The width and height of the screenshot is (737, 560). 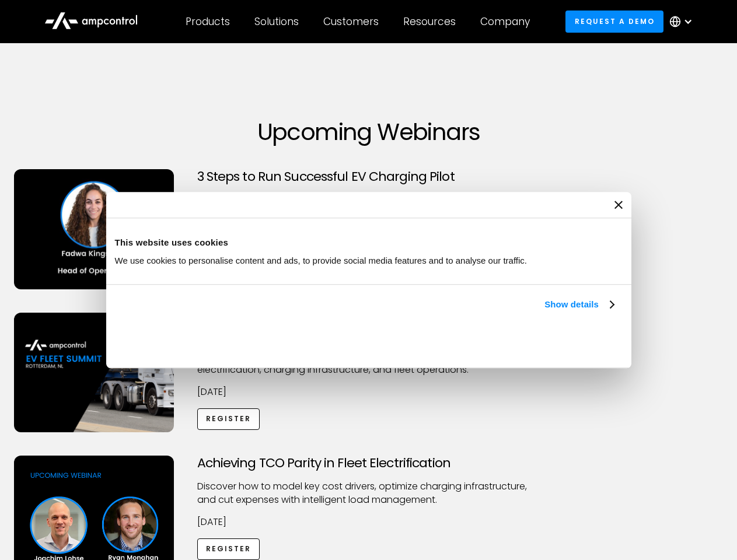 What do you see at coordinates (369, 177) in the screenshot?
I see `h3: 3 Steps to Run Successful EV Charging Pilot` at bounding box center [369, 177].